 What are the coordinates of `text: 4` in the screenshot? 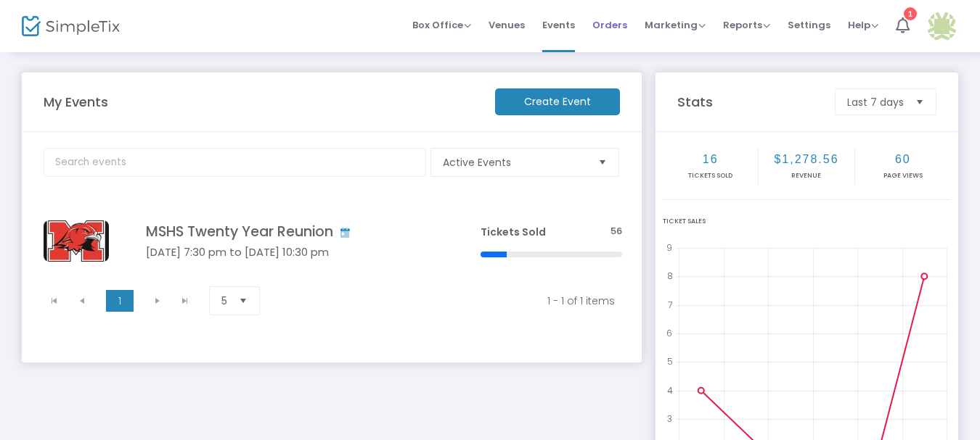 It's located at (670, 390).